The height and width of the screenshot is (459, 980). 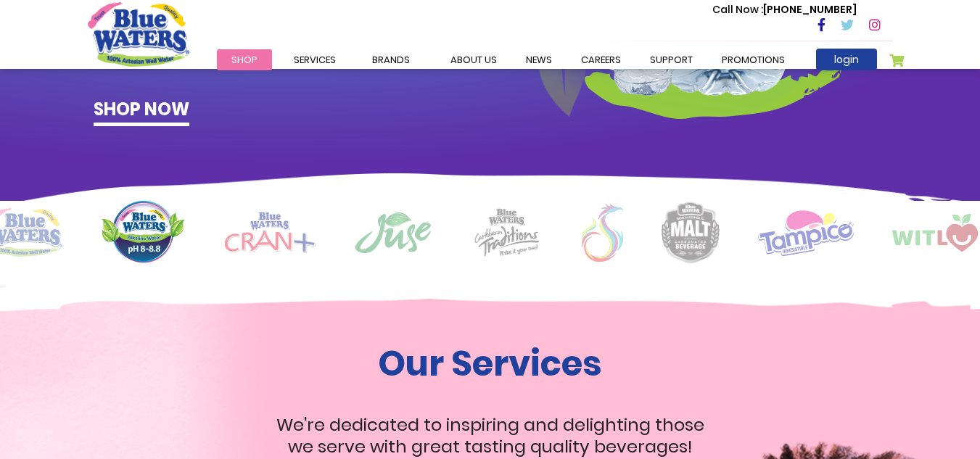 I want to click on span: Services, so click(x=315, y=60).